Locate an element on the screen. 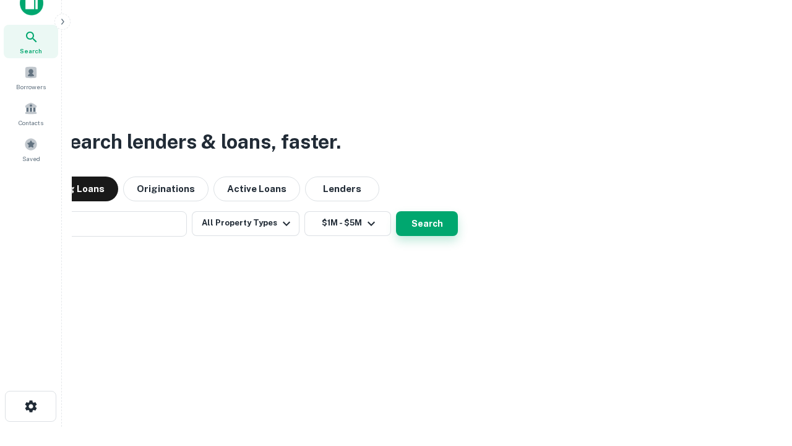 The height and width of the screenshot is (446, 792). span: Contacts is located at coordinates (31, 123).